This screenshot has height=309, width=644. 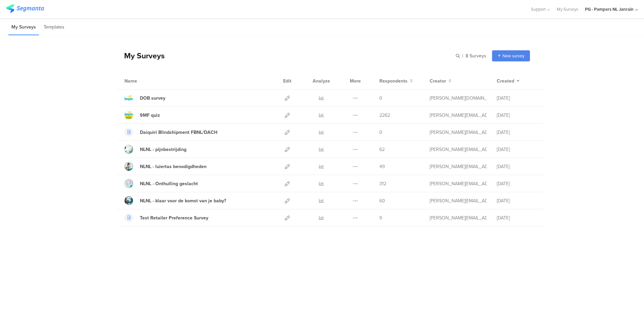 What do you see at coordinates (150, 115) in the screenshot?
I see `div: 9MF quiz` at bounding box center [150, 115].